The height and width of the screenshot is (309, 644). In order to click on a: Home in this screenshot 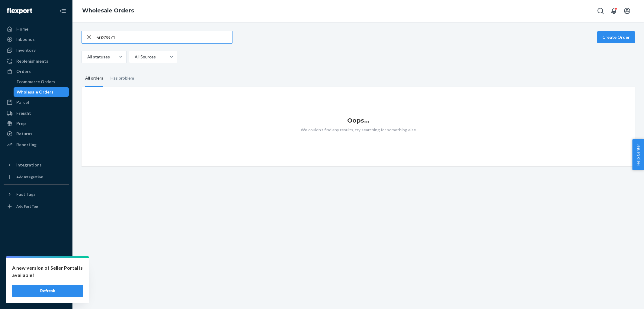, I will do `click(36, 29)`.